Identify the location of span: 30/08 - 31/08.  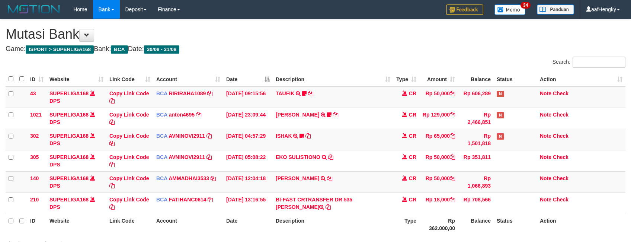
(162, 49).